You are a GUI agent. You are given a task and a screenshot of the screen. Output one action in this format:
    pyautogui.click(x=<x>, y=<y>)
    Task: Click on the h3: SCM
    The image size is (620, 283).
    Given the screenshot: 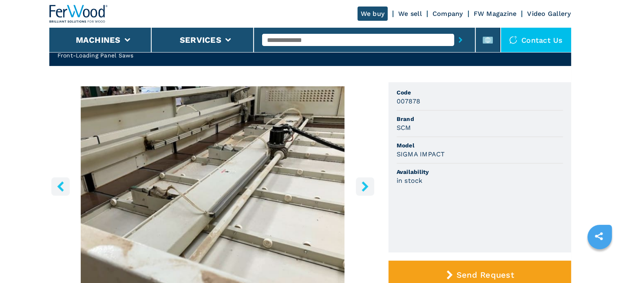 What is the action you would take?
    pyautogui.click(x=404, y=128)
    